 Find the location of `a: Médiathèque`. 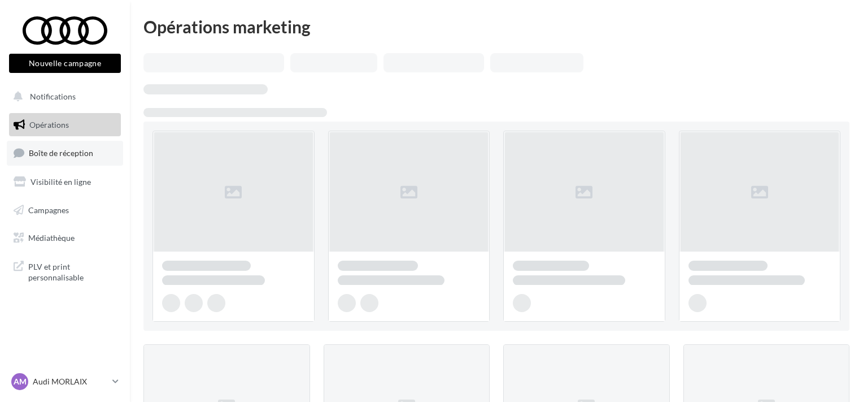

a: Médiathèque is located at coordinates (65, 238).